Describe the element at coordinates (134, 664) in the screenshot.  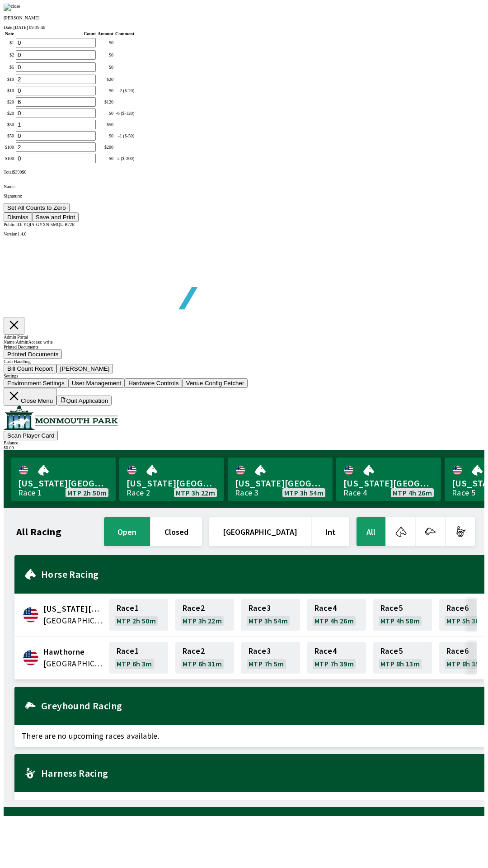
I see `span: MTP 6h 3m` at that location.